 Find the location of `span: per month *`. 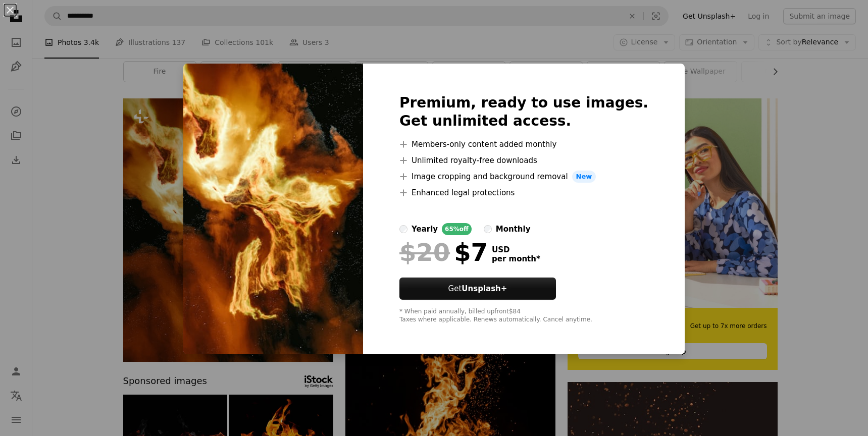

span: per month * is located at coordinates (516, 258).